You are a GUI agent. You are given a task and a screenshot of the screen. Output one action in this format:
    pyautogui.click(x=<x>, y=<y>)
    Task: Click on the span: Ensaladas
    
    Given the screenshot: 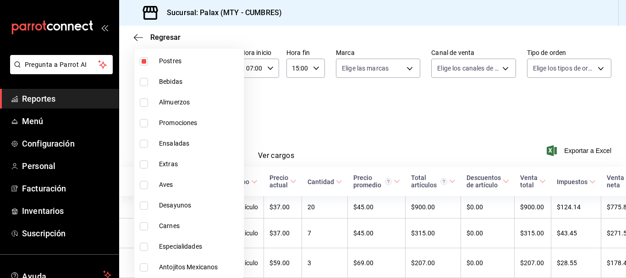 What is the action you would take?
    pyautogui.click(x=199, y=143)
    